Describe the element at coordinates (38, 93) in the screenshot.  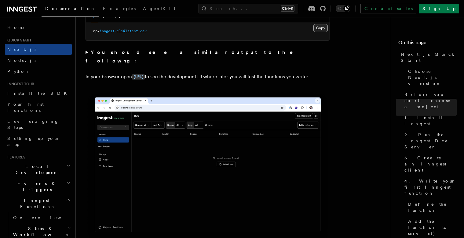
I see `a: Install the SDK` at that location.